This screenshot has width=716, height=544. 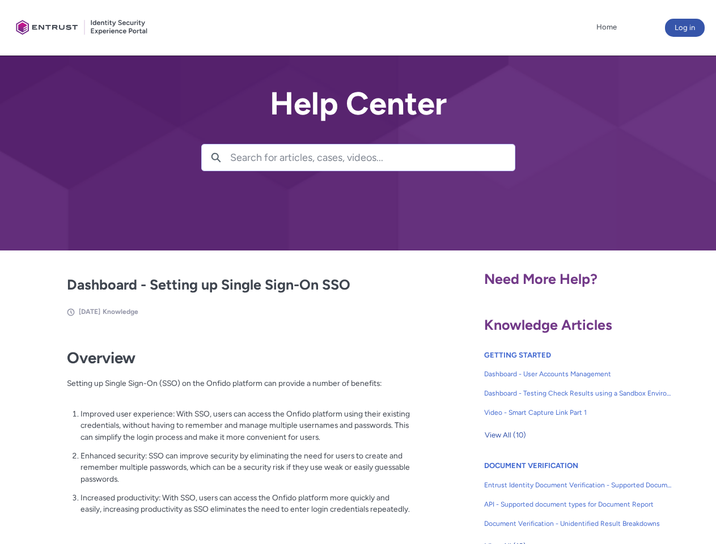 I want to click on button: View All (10), so click(x=505, y=435).